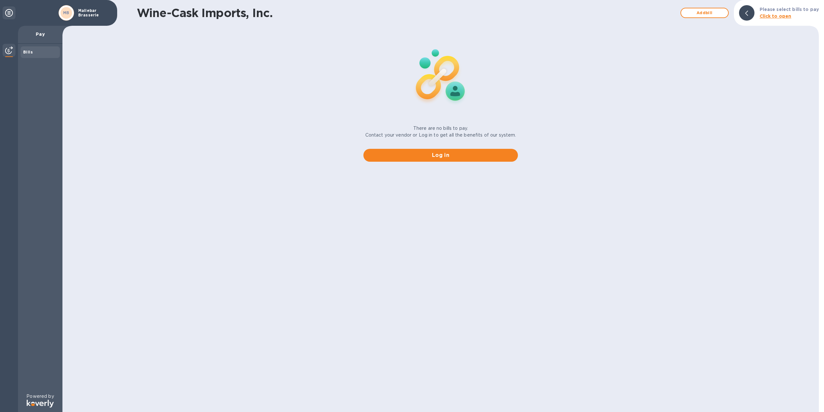  What do you see at coordinates (40, 34) in the screenshot?
I see `p: Pay` at bounding box center [40, 34].